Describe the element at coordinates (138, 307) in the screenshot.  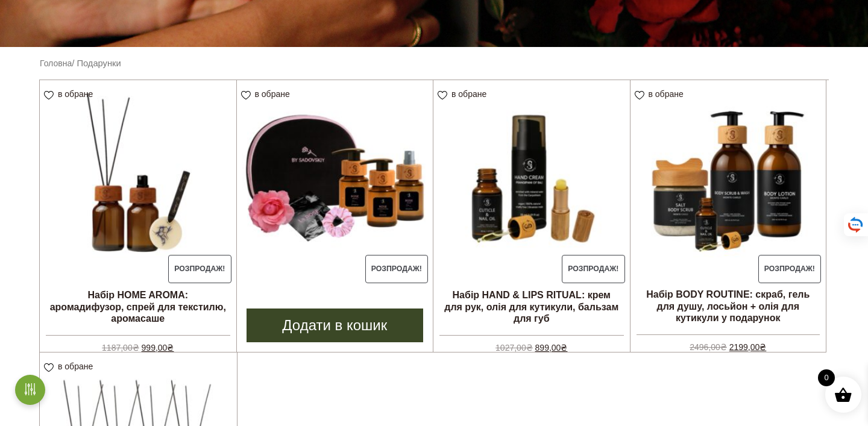
I see `h2: Набір HOME AROMA: аромадифузор, спрей для текстилю, аромасаше` at that location.